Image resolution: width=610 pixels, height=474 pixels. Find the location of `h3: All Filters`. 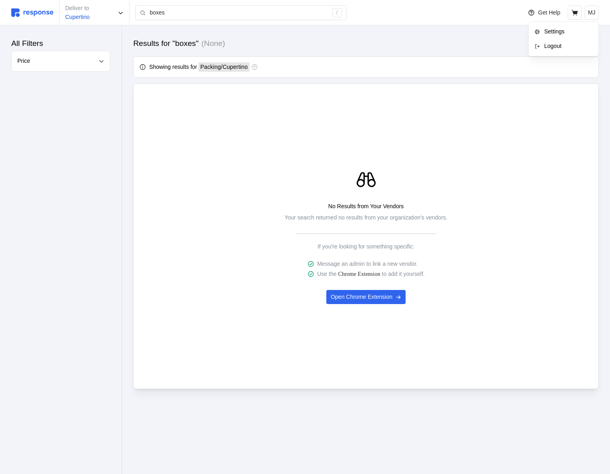

h3: All Filters is located at coordinates (27, 43).